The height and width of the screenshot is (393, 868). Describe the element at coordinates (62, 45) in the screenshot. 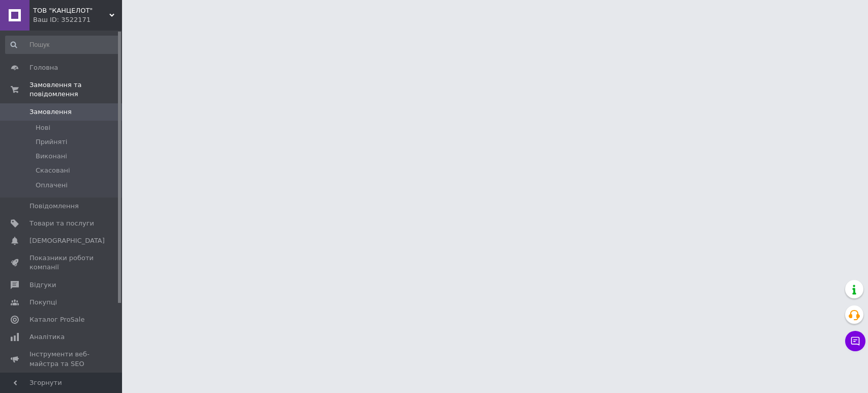

I see `input: Пошук` at that location.